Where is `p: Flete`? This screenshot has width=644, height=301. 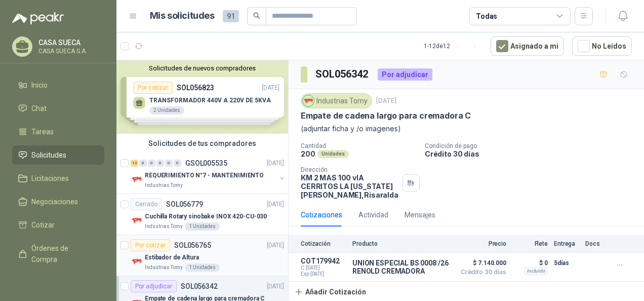
p: Flete is located at coordinates (530, 244).